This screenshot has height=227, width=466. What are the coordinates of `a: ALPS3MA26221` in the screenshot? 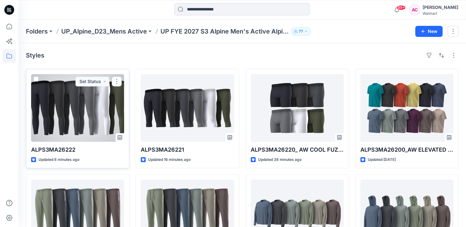 It's located at (187, 108).